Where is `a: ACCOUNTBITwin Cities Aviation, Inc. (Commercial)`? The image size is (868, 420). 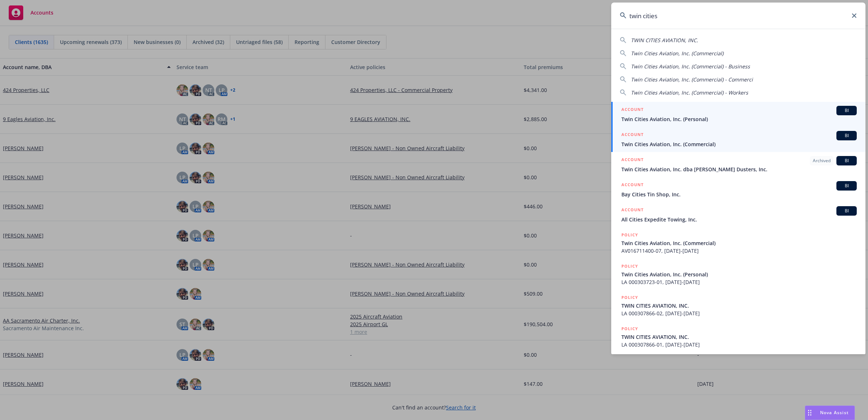
a: ACCOUNTBITwin Cities Aviation, Inc. (Commercial) is located at coordinates (738, 139).